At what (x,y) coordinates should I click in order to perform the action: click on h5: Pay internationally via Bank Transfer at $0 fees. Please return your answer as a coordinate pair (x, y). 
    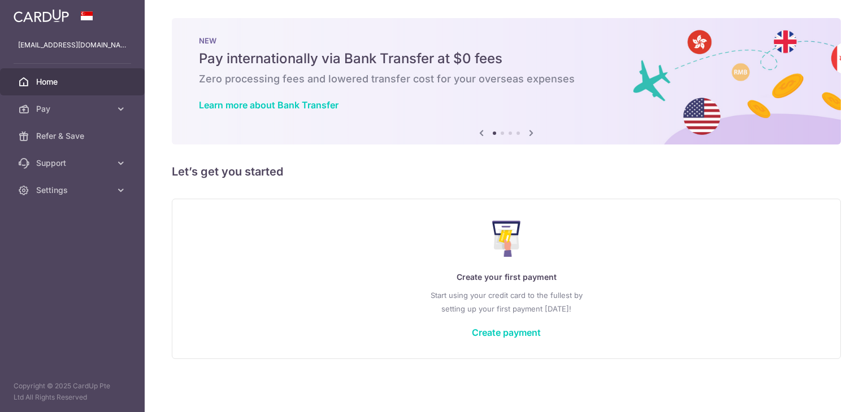
    Looking at the image, I should click on (506, 59).